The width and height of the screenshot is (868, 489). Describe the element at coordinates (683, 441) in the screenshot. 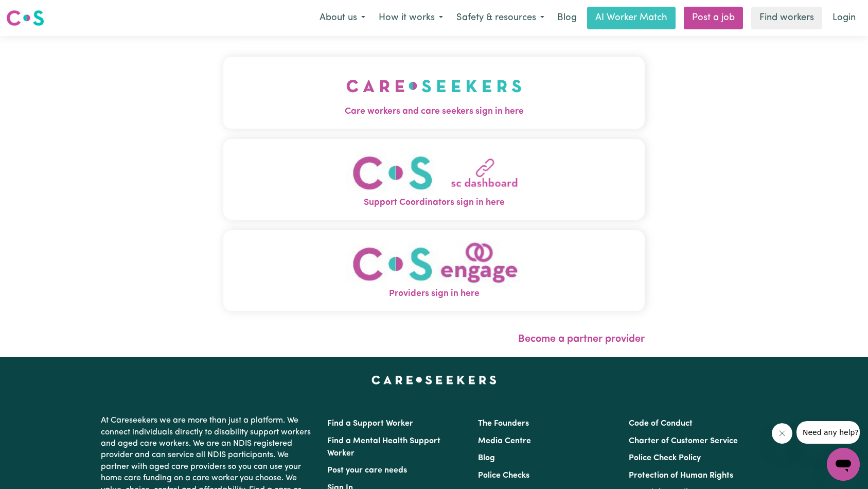

I see `a: Charter of Customer Service` at that location.